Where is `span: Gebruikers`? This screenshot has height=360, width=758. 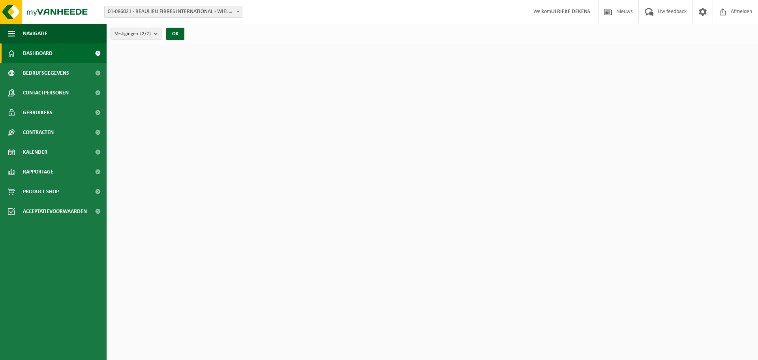 span: Gebruikers is located at coordinates (38, 113).